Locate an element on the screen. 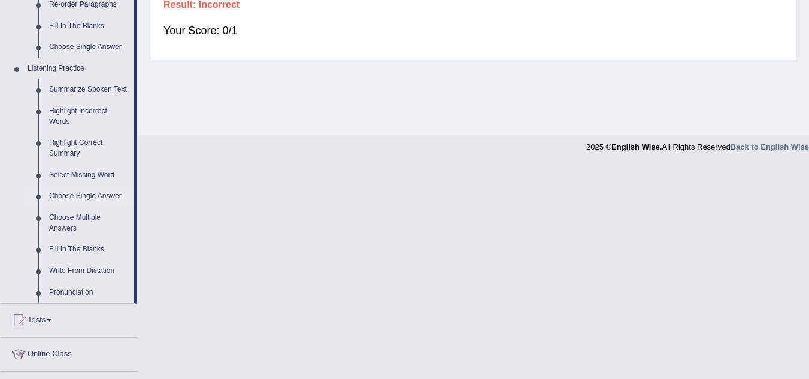 The image size is (809, 379). a: Highlight Incorrect Words is located at coordinates (89, 116).